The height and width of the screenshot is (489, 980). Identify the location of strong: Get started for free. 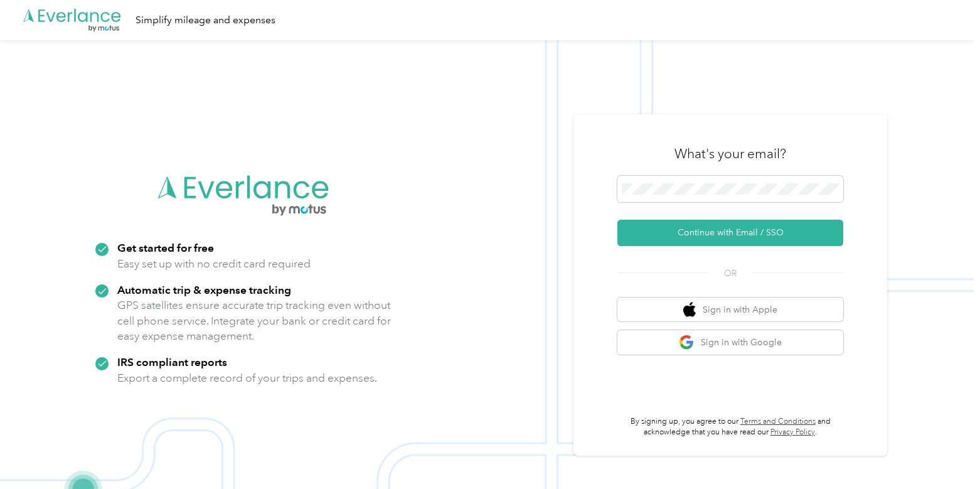
(165, 247).